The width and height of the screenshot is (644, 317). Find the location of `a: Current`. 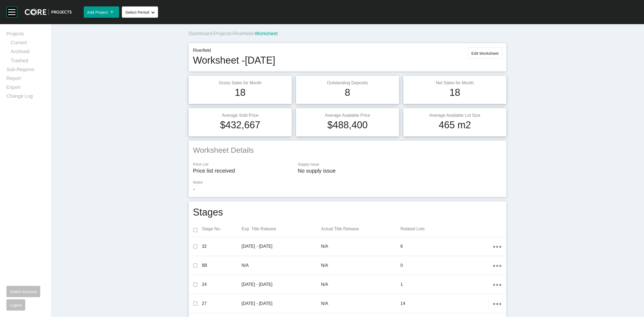

a: Current is located at coordinates (27, 44).